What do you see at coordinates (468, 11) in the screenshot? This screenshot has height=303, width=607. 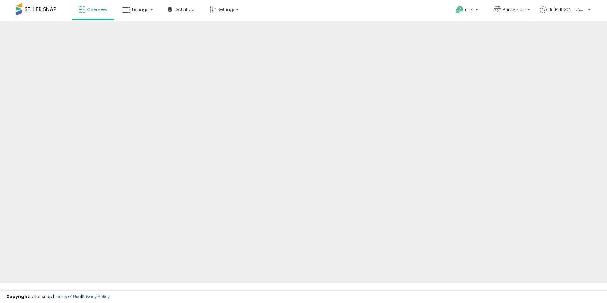 I see `a: Help` at bounding box center [468, 11].